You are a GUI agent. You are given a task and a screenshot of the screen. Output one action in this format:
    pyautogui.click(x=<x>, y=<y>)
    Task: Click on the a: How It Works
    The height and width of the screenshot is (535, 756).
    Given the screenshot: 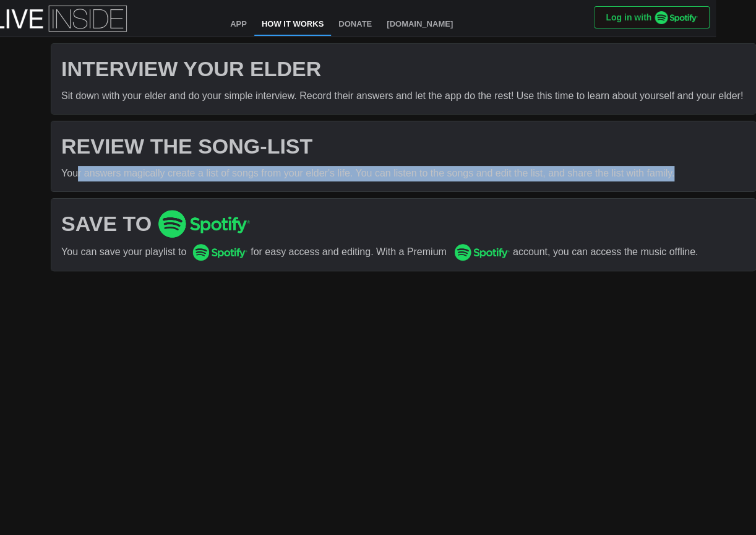 What is the action you would take?
    pyautogui.click(x=292, y=25)
    